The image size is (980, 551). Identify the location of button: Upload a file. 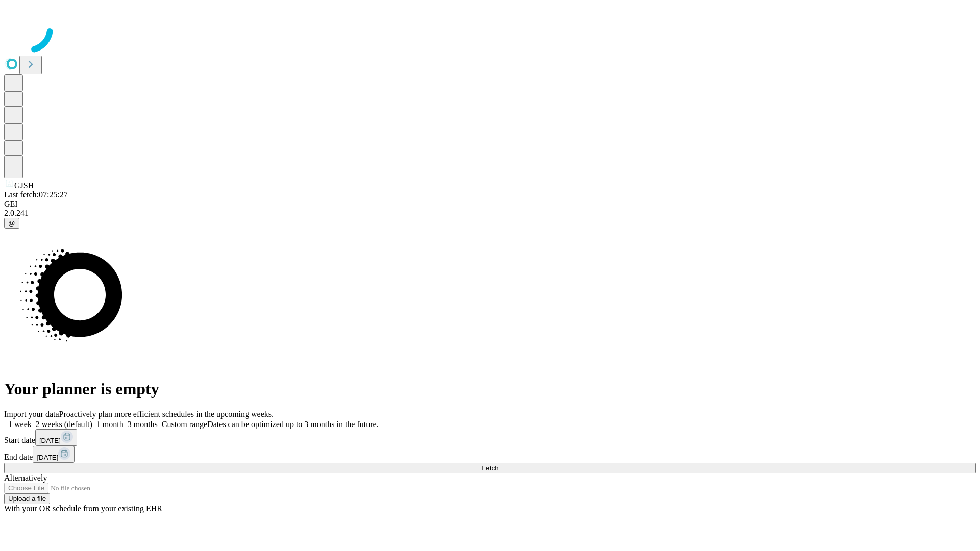
(27, 499).